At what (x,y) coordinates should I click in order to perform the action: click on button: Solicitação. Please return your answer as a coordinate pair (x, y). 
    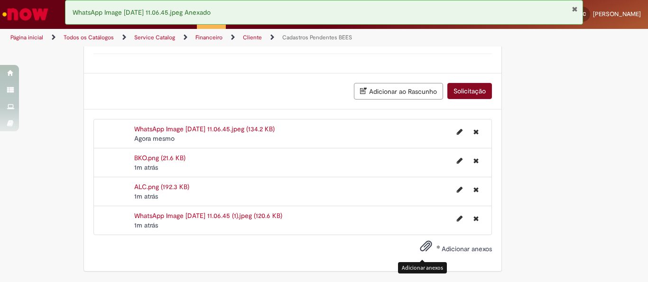
    Looking at the image, I should click on (470, 91).